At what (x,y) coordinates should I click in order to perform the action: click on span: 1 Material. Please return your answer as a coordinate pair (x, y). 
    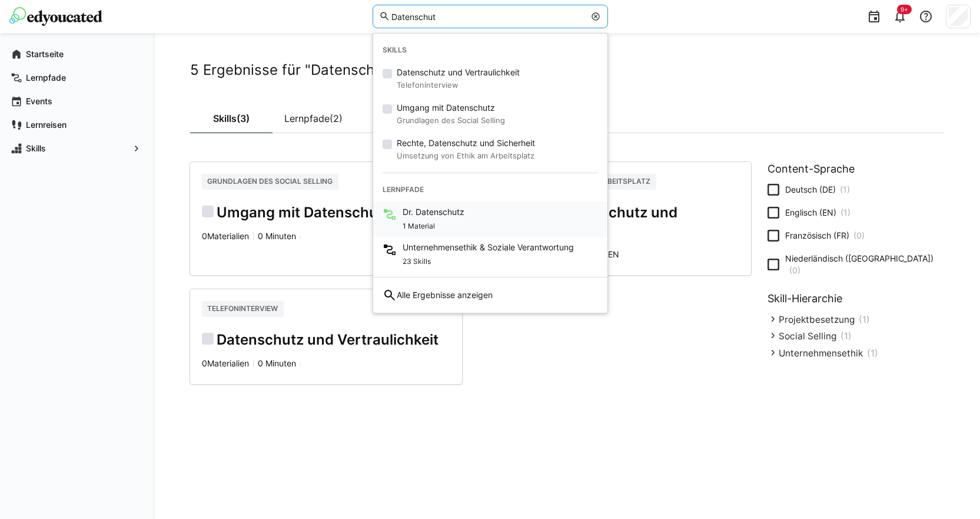
    Looking at the image, I should click on (419, 226).